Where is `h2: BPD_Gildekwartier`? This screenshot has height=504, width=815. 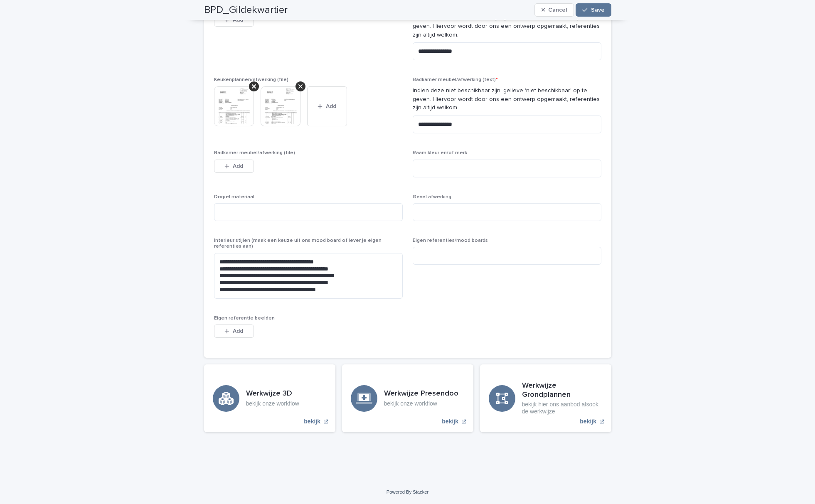 h2: BPD_Gildekwartier is located at coordinates (245, 10).